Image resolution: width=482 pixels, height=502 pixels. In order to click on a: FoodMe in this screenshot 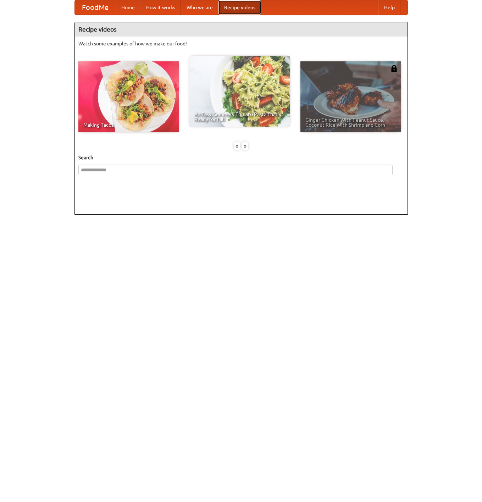, I will do `click(95, 7)`.